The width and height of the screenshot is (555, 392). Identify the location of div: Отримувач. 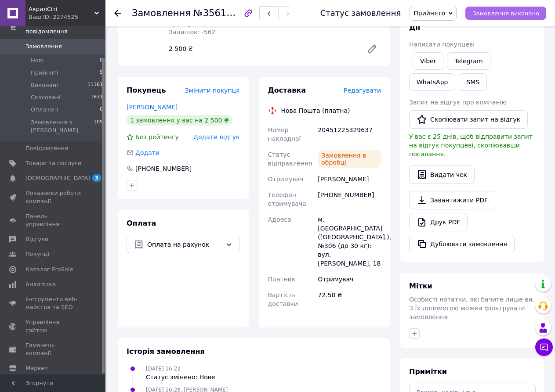
(350, 279).